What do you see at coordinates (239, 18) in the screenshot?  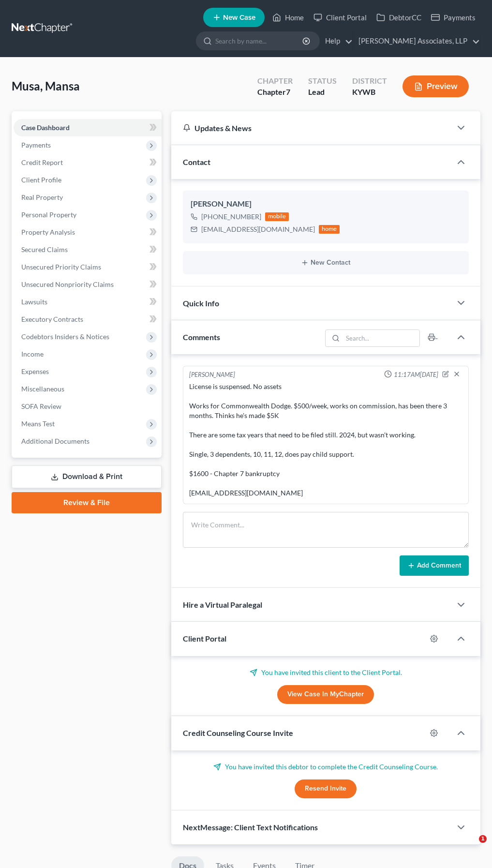 I see `span: New Case` at bounding box center [239, 18].